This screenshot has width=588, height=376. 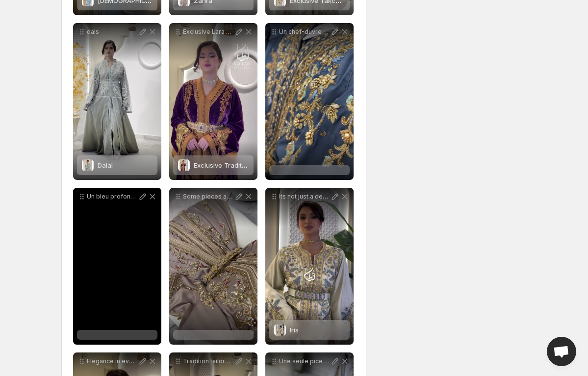 I want to click on a: Open chat, so click(x=561, y=352).